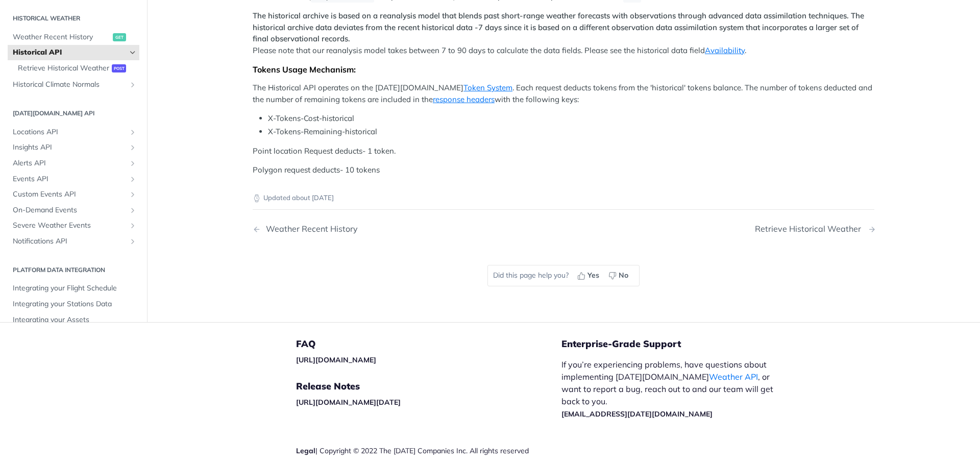 This screenshot has width=980, height=465. I want to click on a: Next Page: Retrieve Historical Weather, so click(815, 229).